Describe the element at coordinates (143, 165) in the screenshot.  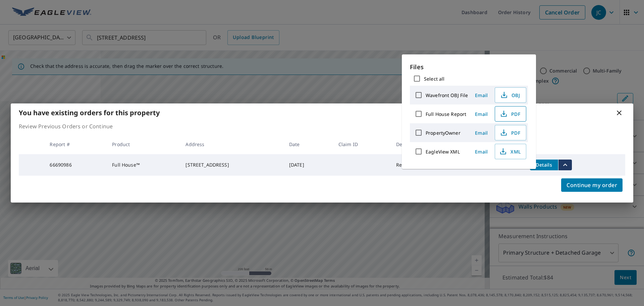
I see `td: Full House™` at that location.